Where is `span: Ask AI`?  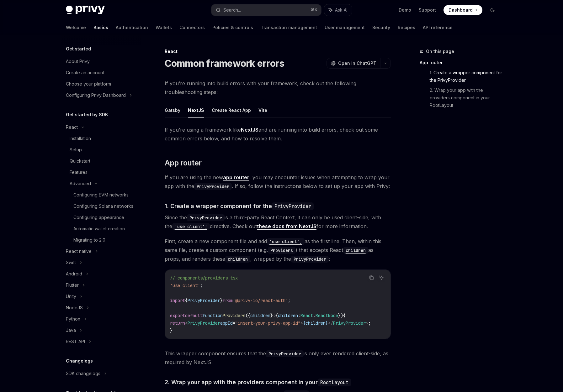 span: Ask AI is located at coordinates (341, 10).